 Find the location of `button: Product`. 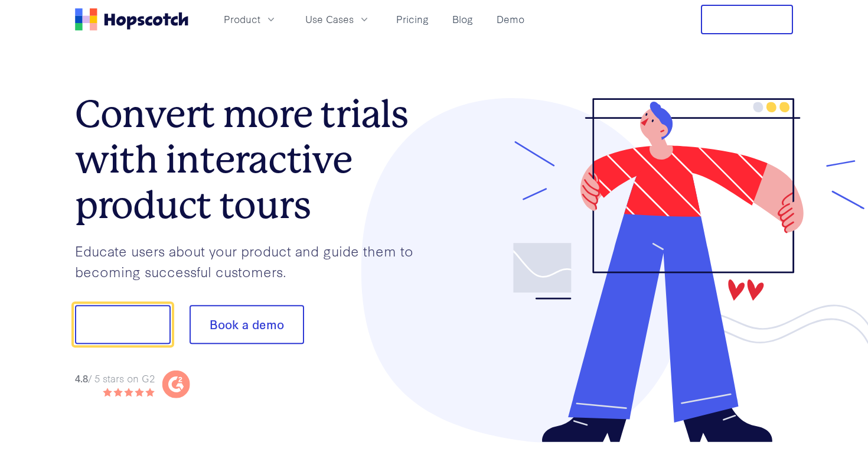

button: Product is located at coordinates (250, 19).